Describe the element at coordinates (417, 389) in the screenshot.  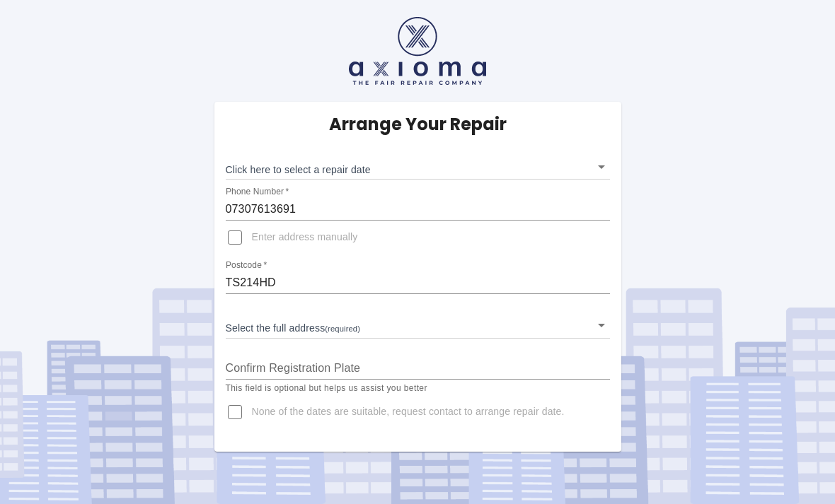
I see `p: This field is optional but helps us assist you better` at that location.